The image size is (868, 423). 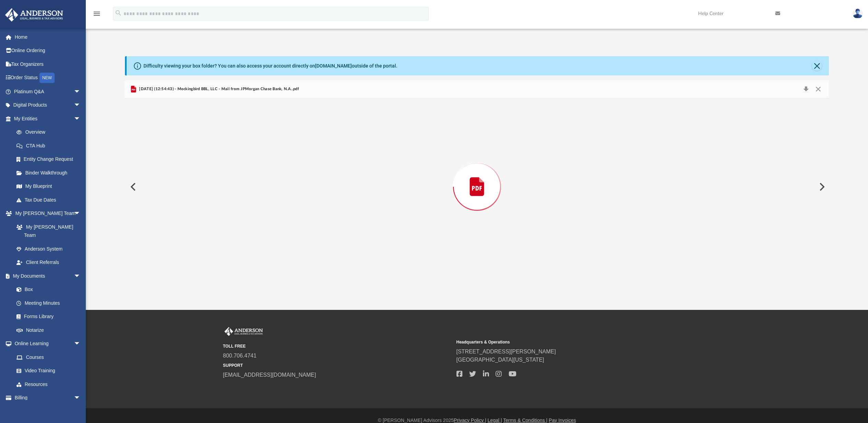 I want to click on img: User Pic, so click(x=858, y=13).